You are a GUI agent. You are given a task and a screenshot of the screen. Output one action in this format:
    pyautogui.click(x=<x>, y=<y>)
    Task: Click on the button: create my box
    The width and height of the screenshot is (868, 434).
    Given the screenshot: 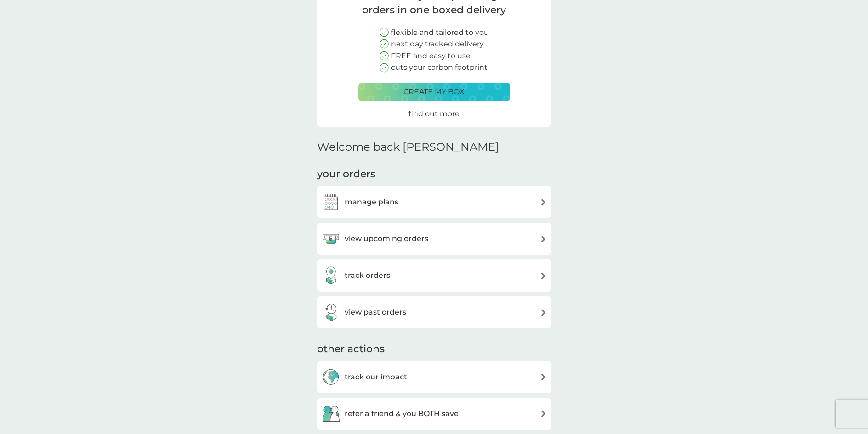 What is the action you would take?
    pyautogui.click(x=434, y=92)
    